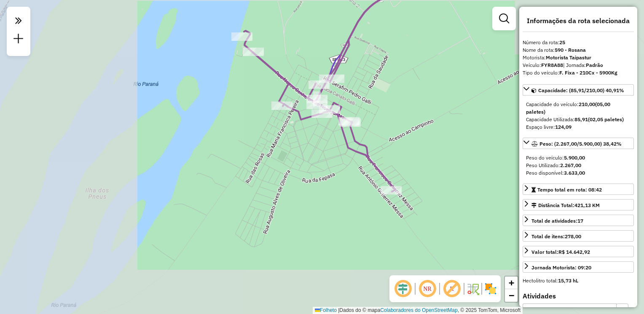 The height and width of the screenshot is (314, 644). Describe the element at coordinates (504, 19) in the screenshot. I see `a: Exibir filtros` at that location.